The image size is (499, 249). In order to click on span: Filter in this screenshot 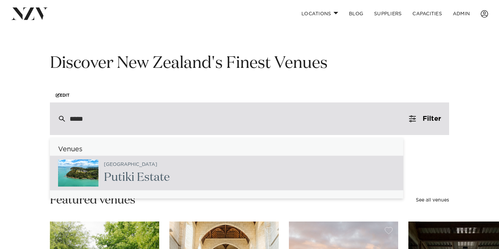, I will do `click(432, 119)`.